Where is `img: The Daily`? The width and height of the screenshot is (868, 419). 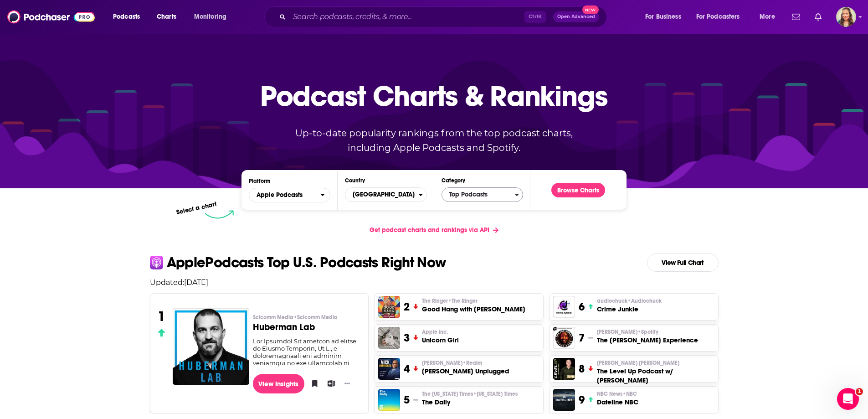 img: The Daily is located at coordinates (389, 400).